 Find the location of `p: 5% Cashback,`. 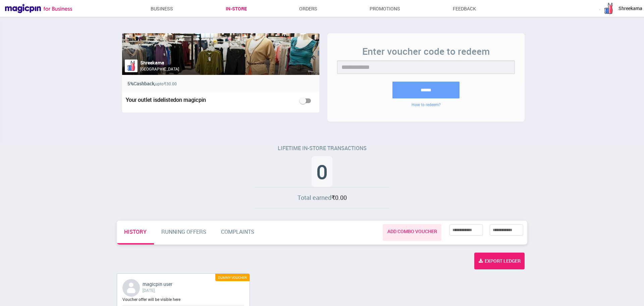

p: 5% Cashback, is located at coordinates (221, 84).